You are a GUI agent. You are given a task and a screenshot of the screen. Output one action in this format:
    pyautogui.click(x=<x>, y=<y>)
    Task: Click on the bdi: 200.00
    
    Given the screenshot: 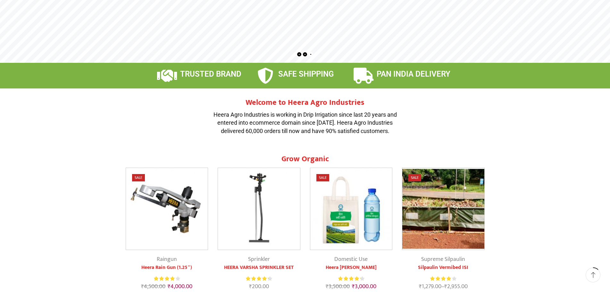 What is the action you would take?
    pyautogui.click(x=259, y=287)
    